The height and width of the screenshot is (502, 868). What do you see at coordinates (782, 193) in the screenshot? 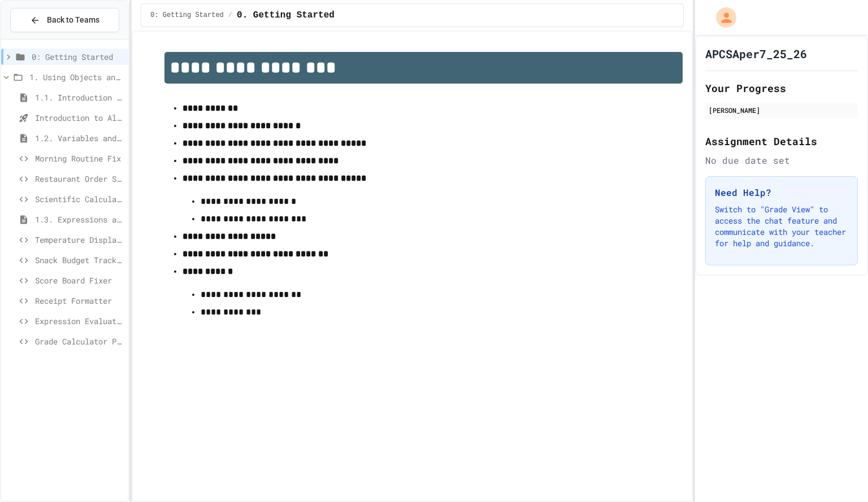
I see `h3: Need Help?` at bounding box center [782, 193].